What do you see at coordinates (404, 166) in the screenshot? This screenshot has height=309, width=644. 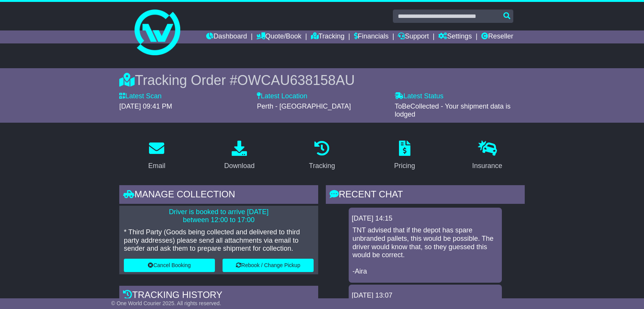 I see `div: Pricing` at bounding box center [404, 166].